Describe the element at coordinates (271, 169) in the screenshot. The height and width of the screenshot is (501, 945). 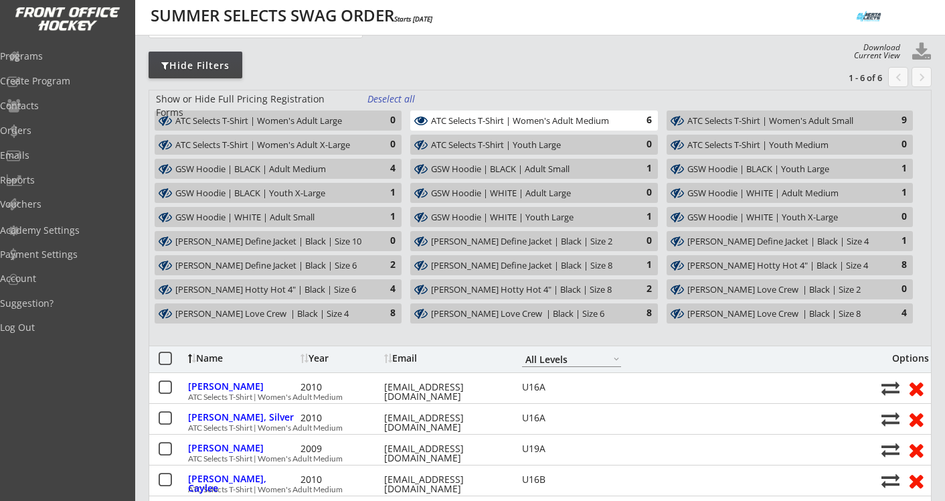
I see `div: GSW Hoodie | BLACK | Adult Medium` at that location.